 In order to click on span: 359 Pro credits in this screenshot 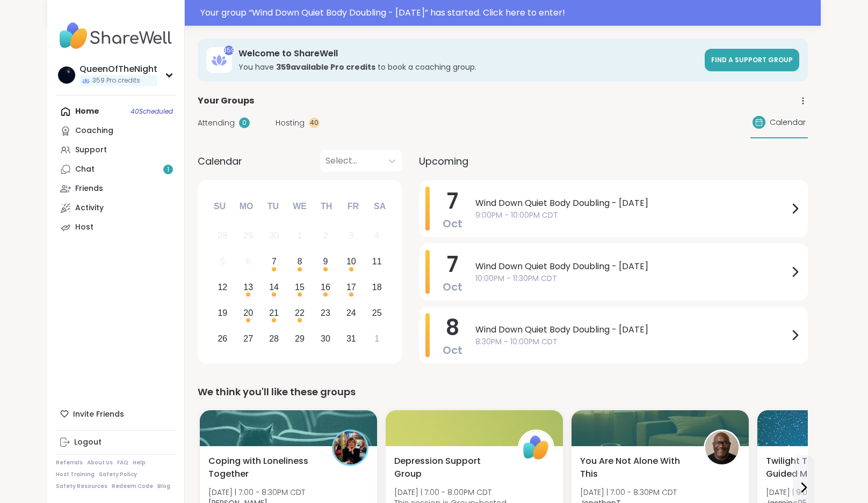, I will do `click(116, 81)`.